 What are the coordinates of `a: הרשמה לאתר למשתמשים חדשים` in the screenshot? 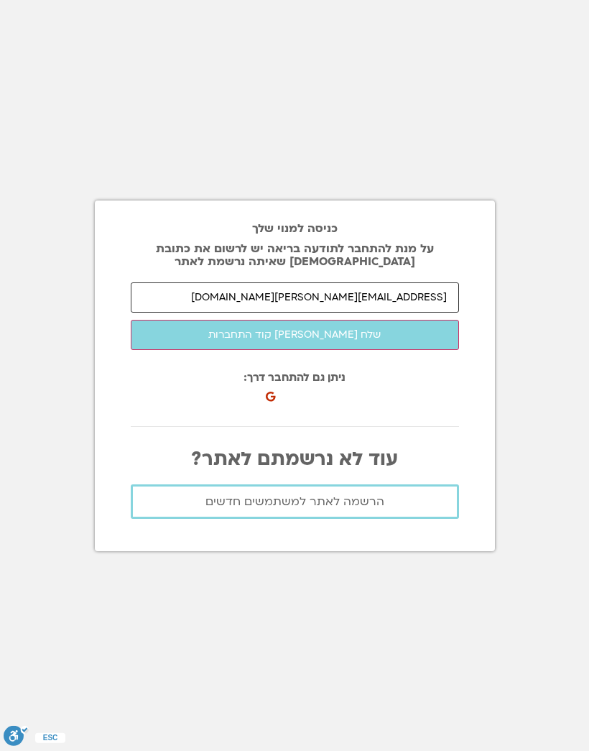 It's located at (295, 502).